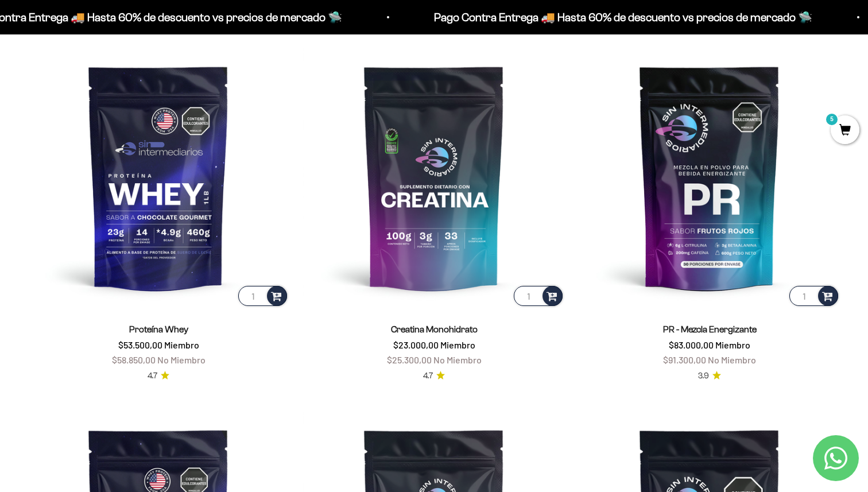 The height and width of the screenshot is (492, 868). I want to click on span: $25.300,00, so click(409, 360).